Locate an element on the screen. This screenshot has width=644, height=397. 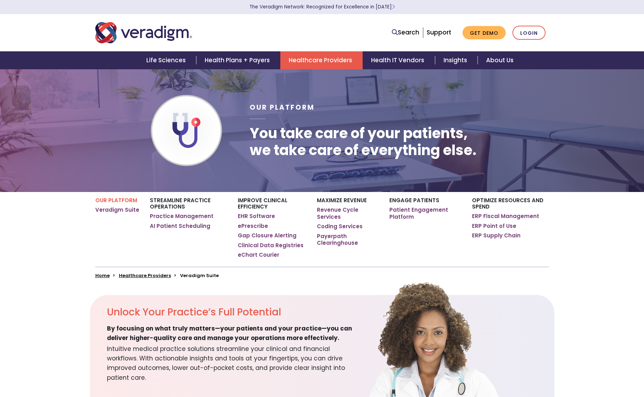
a: Health IT Vendors is located at coordinates (398, 60).